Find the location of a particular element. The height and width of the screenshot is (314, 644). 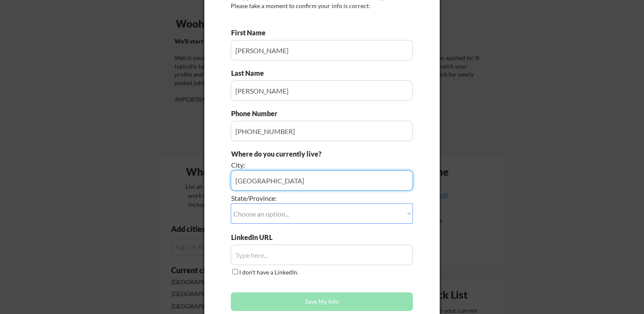

div: City: is located at coordinates (298, 165).